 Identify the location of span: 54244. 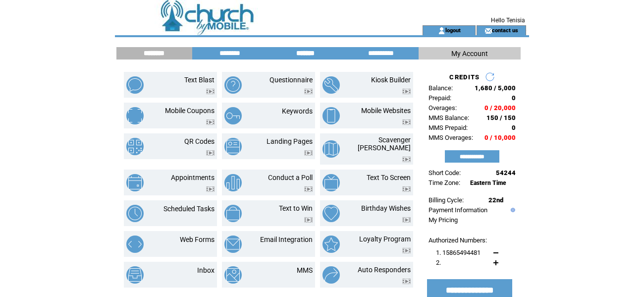
(506, 172).